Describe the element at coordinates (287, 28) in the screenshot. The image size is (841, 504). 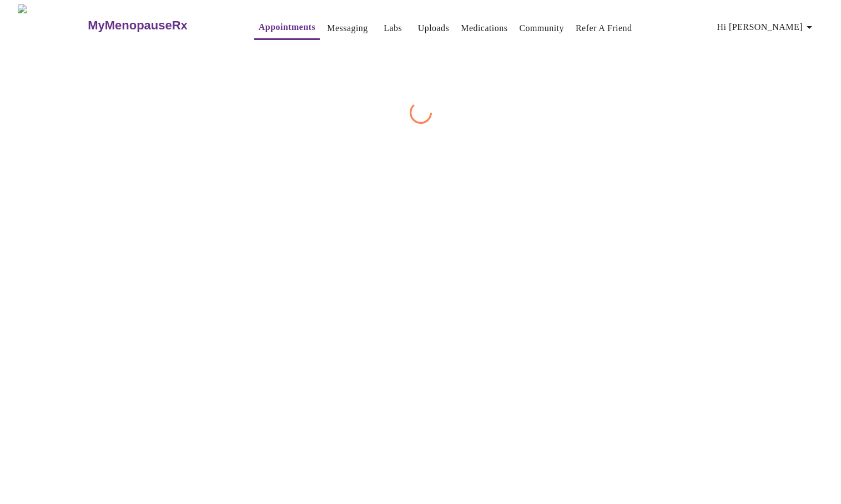
I see `button: Appointments` at that location.